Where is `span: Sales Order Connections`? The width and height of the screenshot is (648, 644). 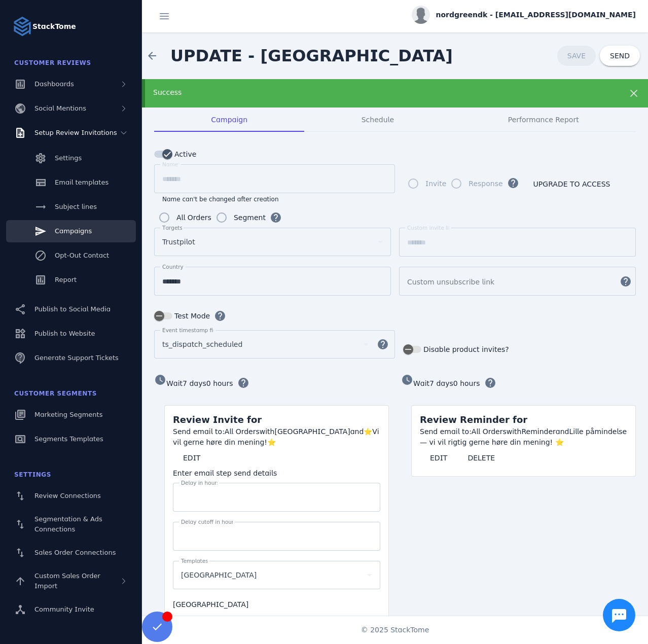
span: Sales Order Connections is located at coordinates (75, 553).